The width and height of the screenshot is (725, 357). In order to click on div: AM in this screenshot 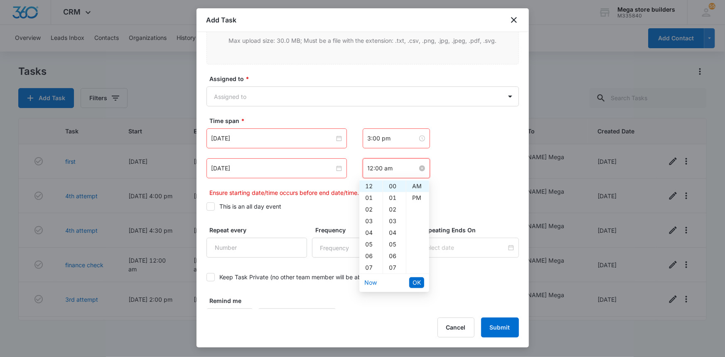, I will do `click(418, 186)`.